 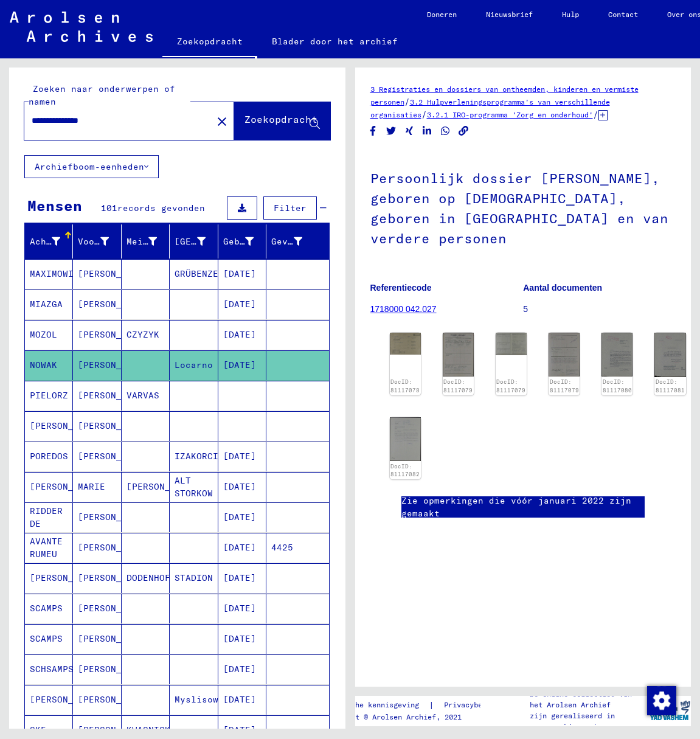 I want to click on mat-header-cell: Meisjesnaam, so click(x=145, y=241).